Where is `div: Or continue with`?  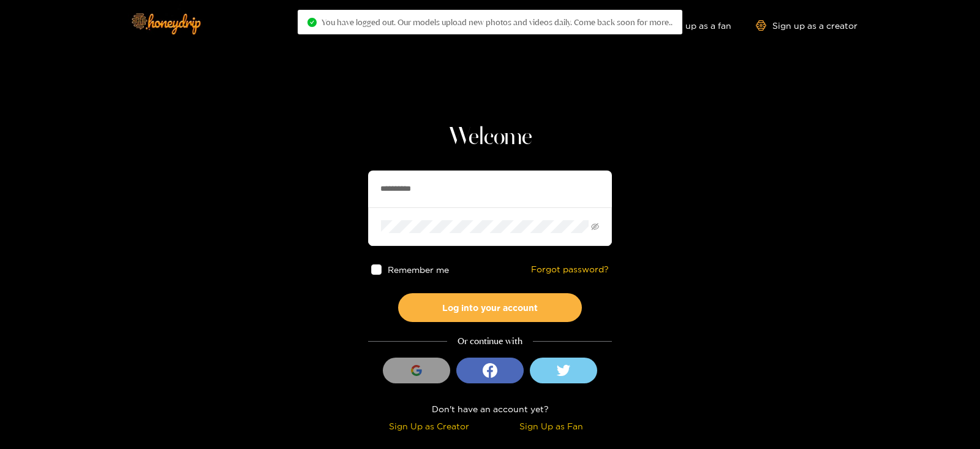 div: Or continue with is located at coordinates (490, 341).